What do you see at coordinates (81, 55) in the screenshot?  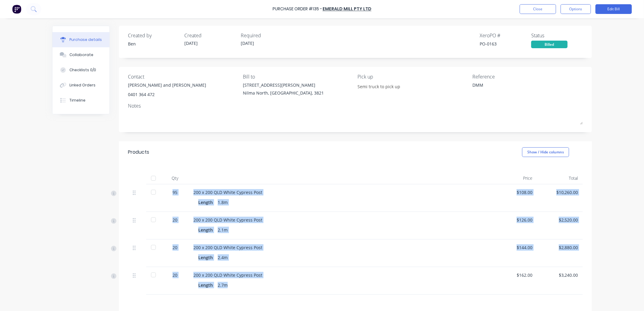 I see `div: Collaborate` at bounding box center [81, 55].